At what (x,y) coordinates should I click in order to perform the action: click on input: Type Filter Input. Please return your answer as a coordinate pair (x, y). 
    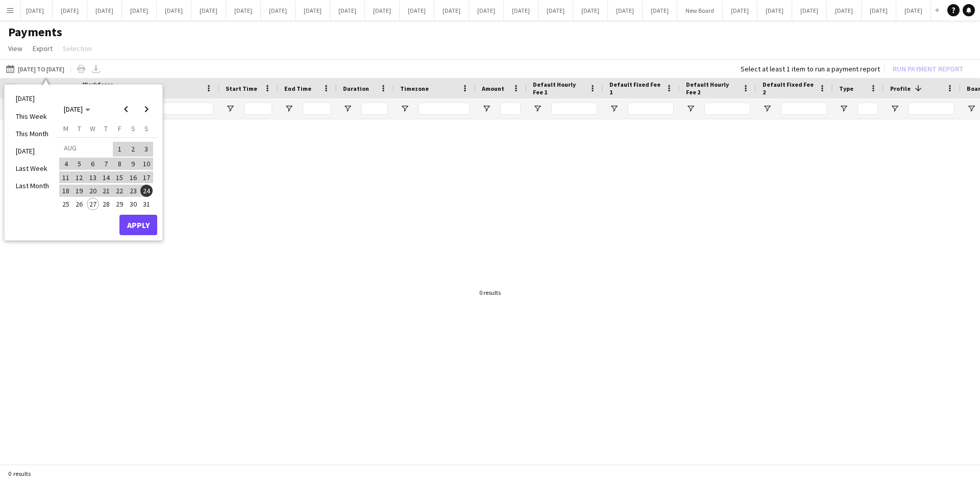
    Looking at the image, I should click on (868, 109).